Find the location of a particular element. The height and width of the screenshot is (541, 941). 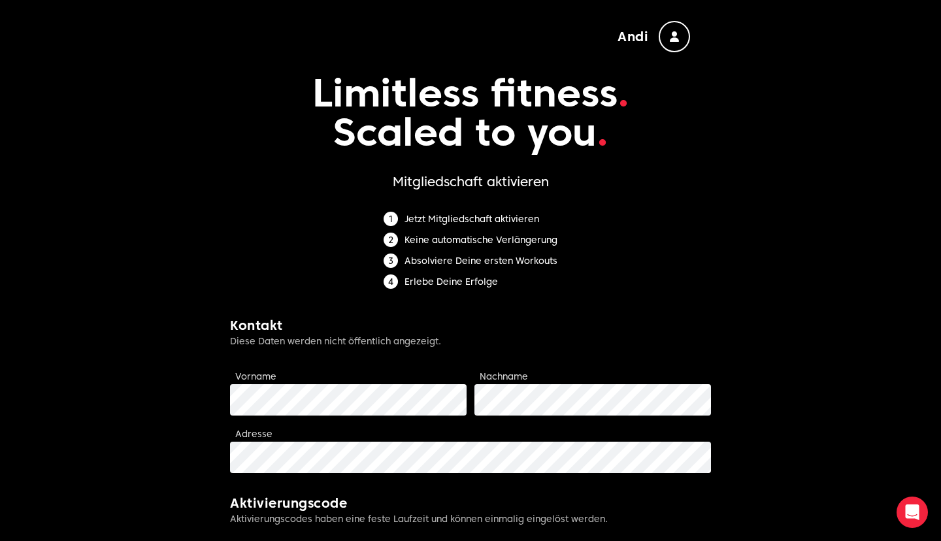

p: Aktivierungscodes haben eine feste Laufzeit und können einmalig eingelöst werden. is located at coordinates (470, 519).